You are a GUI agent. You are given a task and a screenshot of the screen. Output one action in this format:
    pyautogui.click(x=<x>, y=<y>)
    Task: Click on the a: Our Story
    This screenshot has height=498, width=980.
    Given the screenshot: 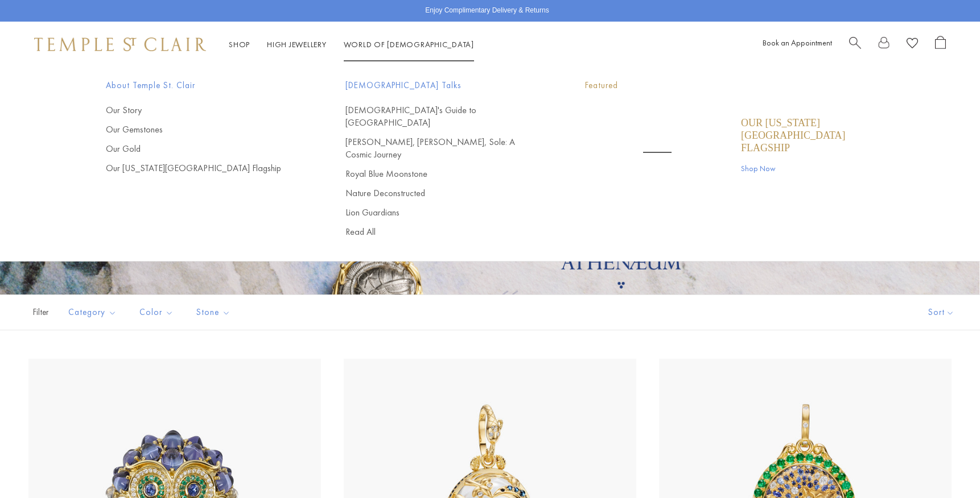 What is the action you would take?
    pyautogui.click(x=203, y=110)
    